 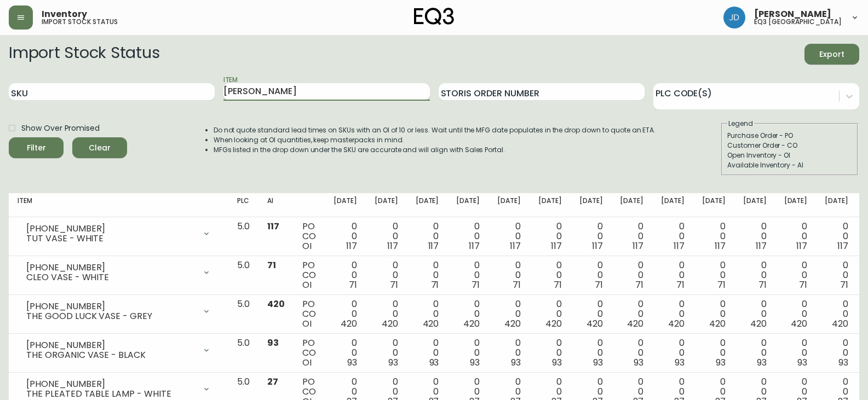 I want to click on li: When looking at OI quantities, keep masterpacks in mind., so click(x=435, y=140).